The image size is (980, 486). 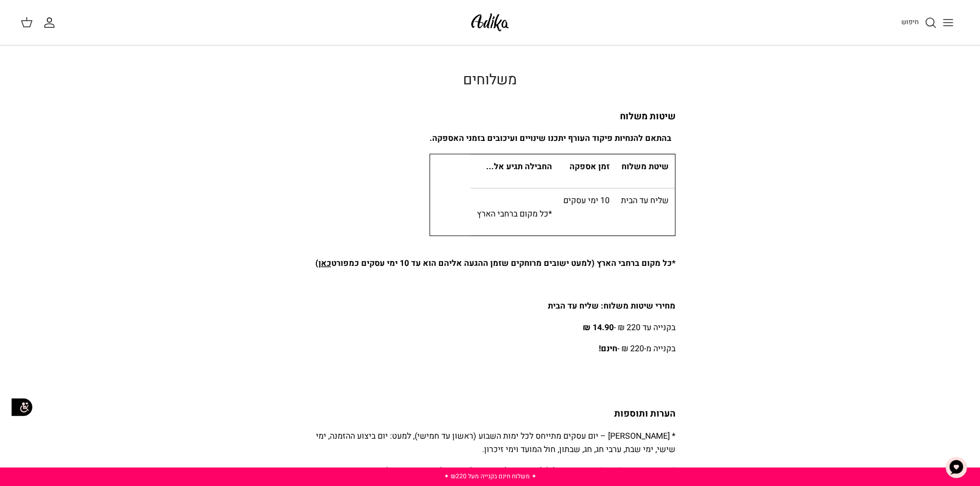 What do you see at coordinates (648, 116) in the screenshot?
I see `strong: שיטות משלוח` at bounding box center [648, 116].